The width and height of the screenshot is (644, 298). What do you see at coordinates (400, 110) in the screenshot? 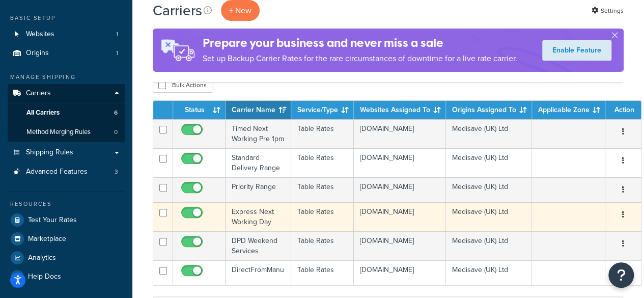
I see `th: Websites Assigned To: activate to sort column ascending` at bounding box center [400, 110].